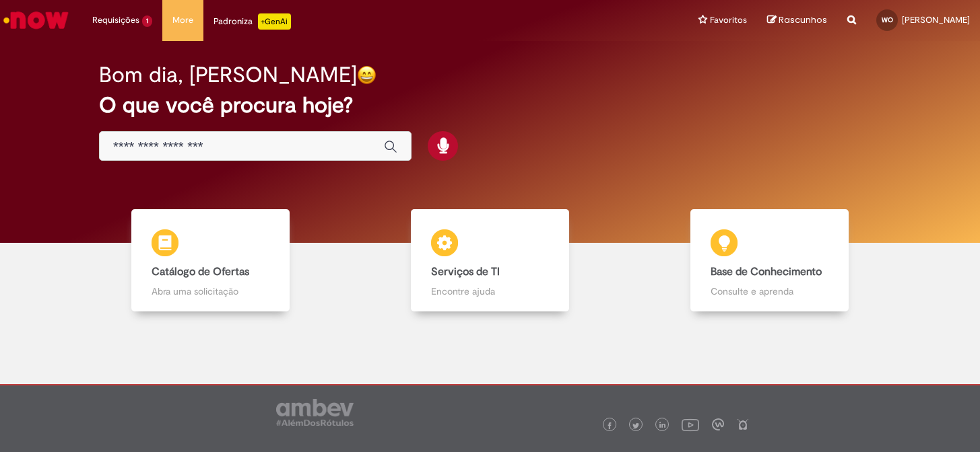 The width and height of the screenshot is (980, 452). Describe the element at coordinates (147, 21) in the screenshot. I see `span: 1` at that location.